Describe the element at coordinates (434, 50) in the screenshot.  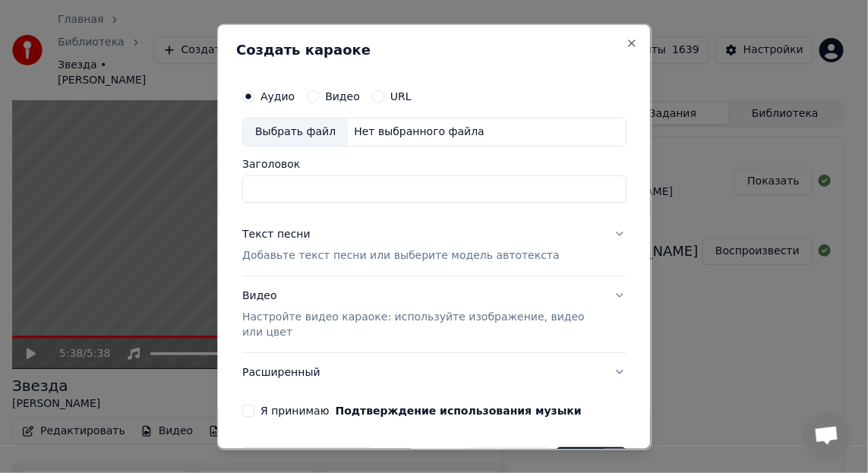
I see `h2: Создать караоке` at that location.